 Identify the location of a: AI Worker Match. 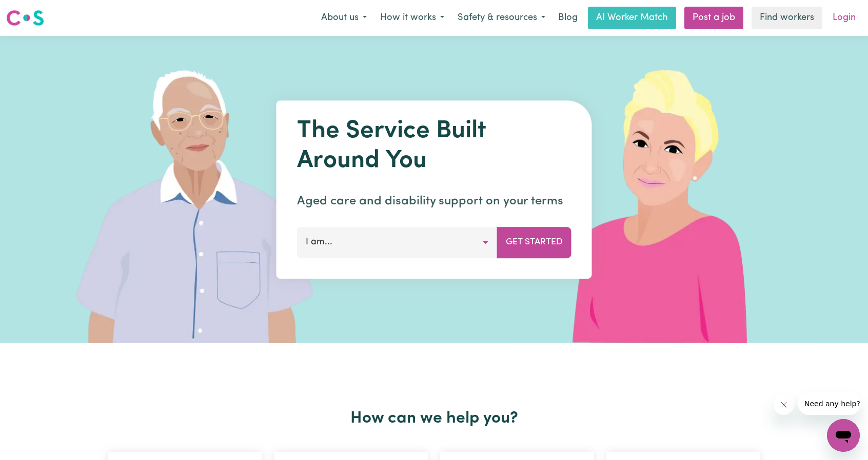
(631, 18).